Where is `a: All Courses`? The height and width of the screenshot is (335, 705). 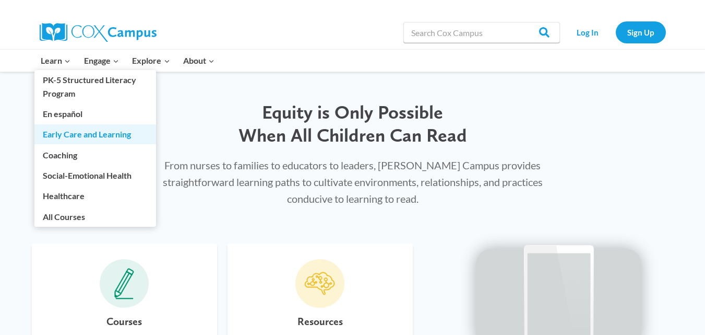 a: All Courses is located at coordinates (95, 216).